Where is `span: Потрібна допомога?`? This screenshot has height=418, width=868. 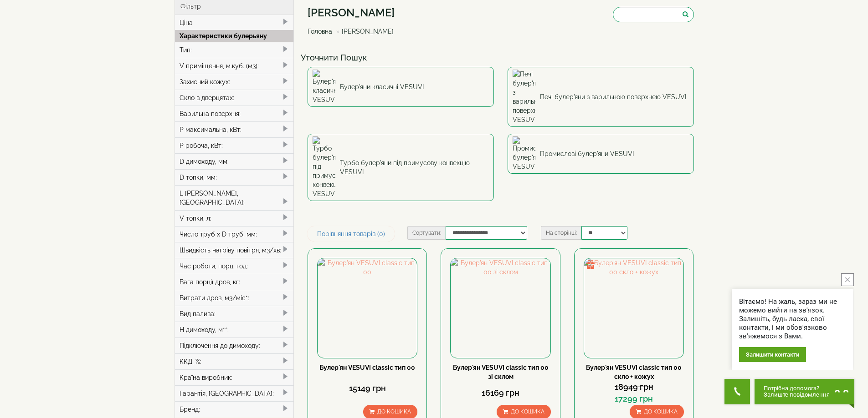
span: Потрібна допомога? is located at coordinates (796, 388).